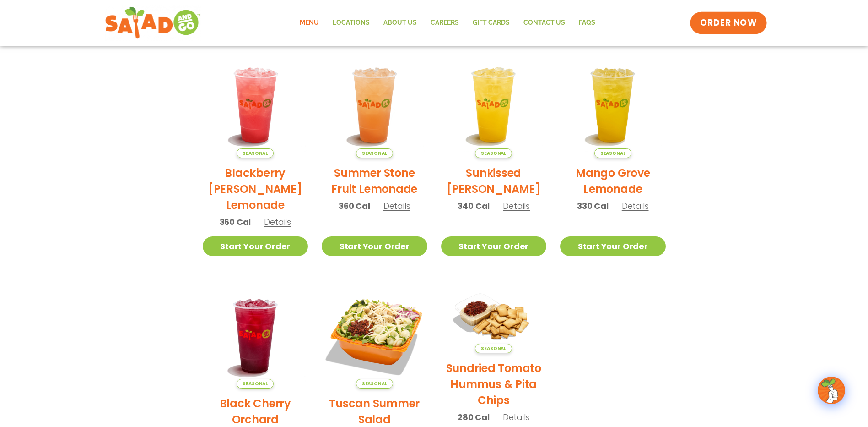 This screenshot has width=868, height=427. Describe the element at coordinates (447, 23) in the screenshot. I see `nav: Menu` at that location.